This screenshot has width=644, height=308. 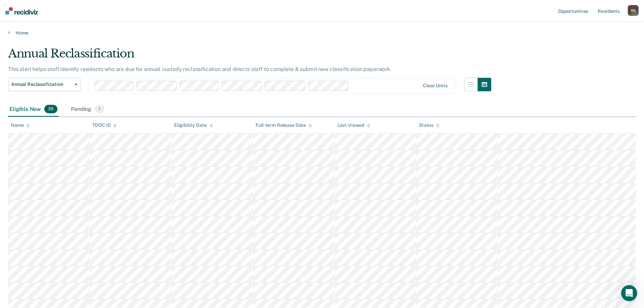 What do you see at coordinates (87, 109) in the screenshot?
I see `div: Pending1` at bounding box center [87, 109].